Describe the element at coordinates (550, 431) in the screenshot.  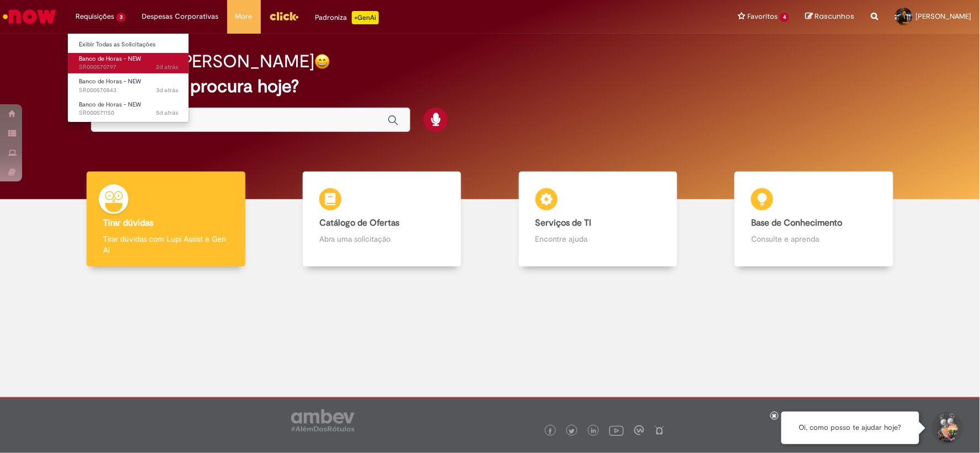
I see `img: logo_footer_facebook.png` at that location.